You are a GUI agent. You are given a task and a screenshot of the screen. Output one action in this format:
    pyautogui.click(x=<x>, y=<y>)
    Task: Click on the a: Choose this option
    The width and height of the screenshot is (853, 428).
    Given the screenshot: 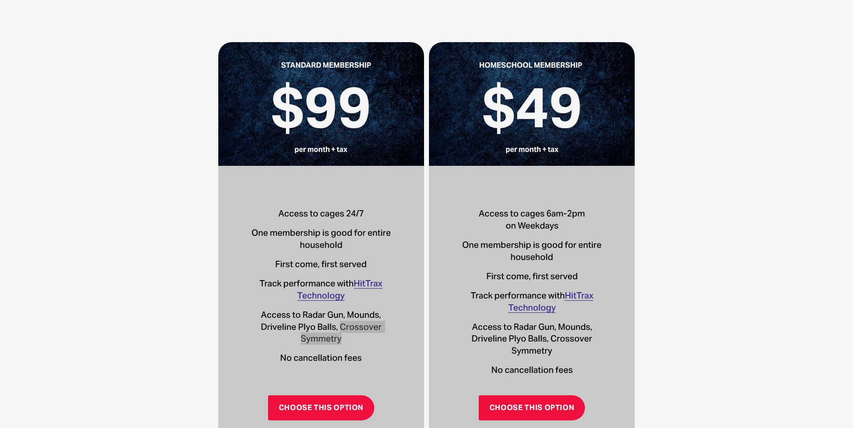 What is the action you would take?
    pyautogui.click(x=532, y=408)
    